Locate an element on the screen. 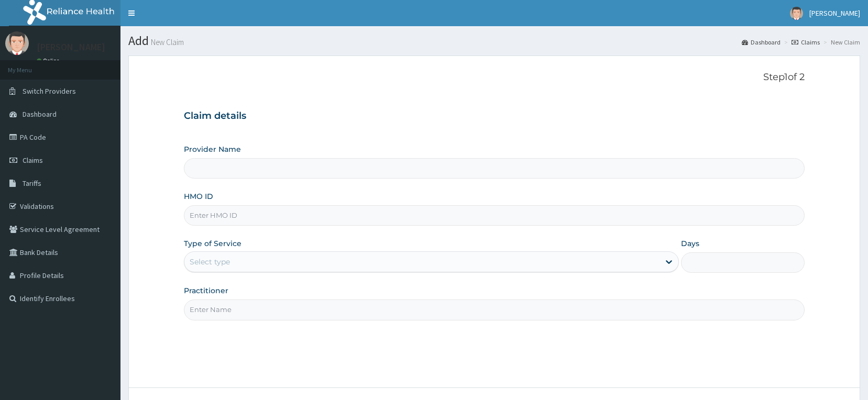 Image resolution: width=868 pixels, height=400 pixels. input: Enter HMO ID is located at coordinates (494, 215).